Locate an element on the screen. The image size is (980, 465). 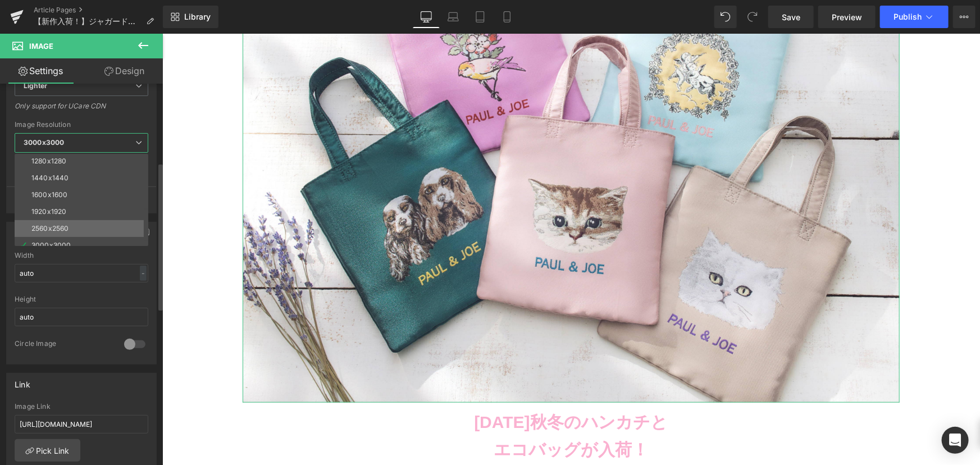
a: Pick Link is located at coordinates (47, 450).